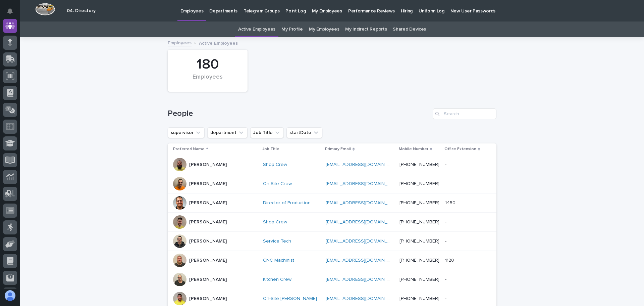 This screenshot has height=306, width=644. Describe the element at coordinates (338, 149) in the screenshot. I see `p: Primary Email` at that location.